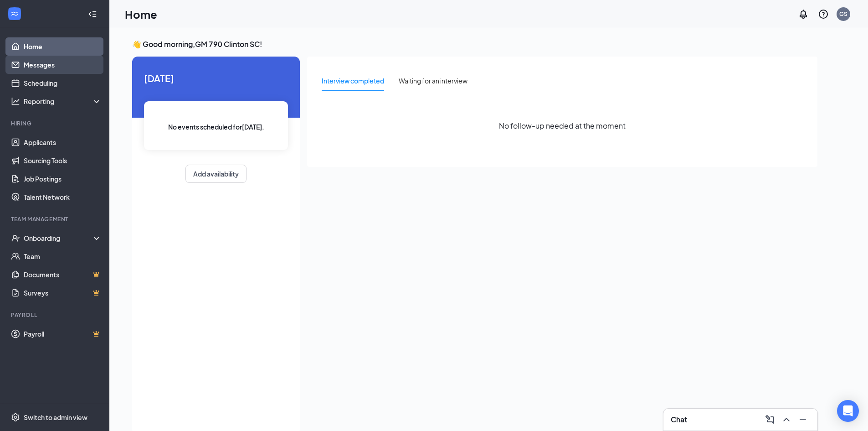 Image resolution: width=868 pixels, height=431 pixels. Describe the element at coordinates (55, 219) in the screenshot. I see `div: Team Management` at that location.